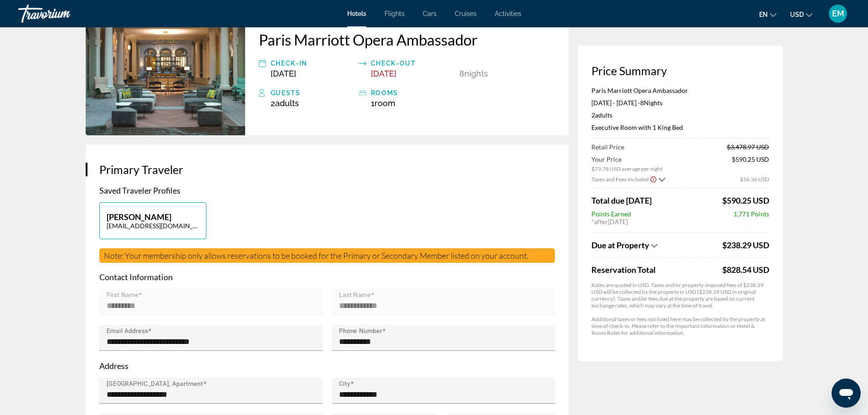 The height and width of the screenshot is (415, 868). I want to click on button: User Menu, so click(838, 14).